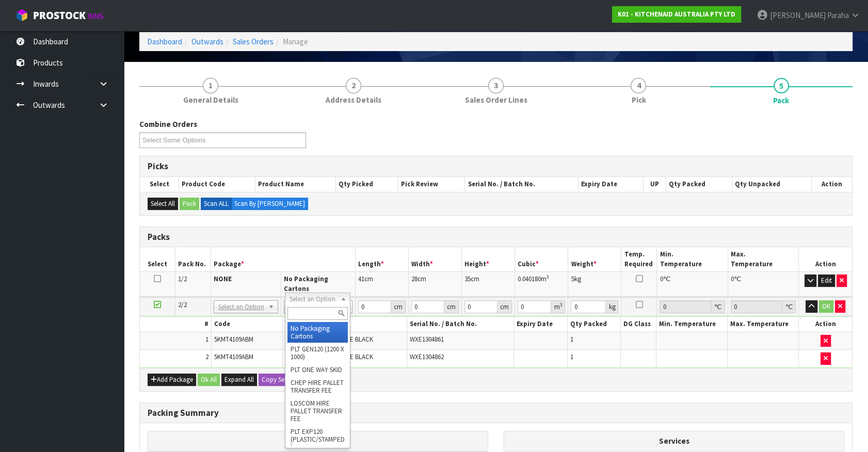 This screenshot has height=452, width=868. Describe the element at coordinates (182, 278) in the screenshot. I see `span: 1/2` at that location.